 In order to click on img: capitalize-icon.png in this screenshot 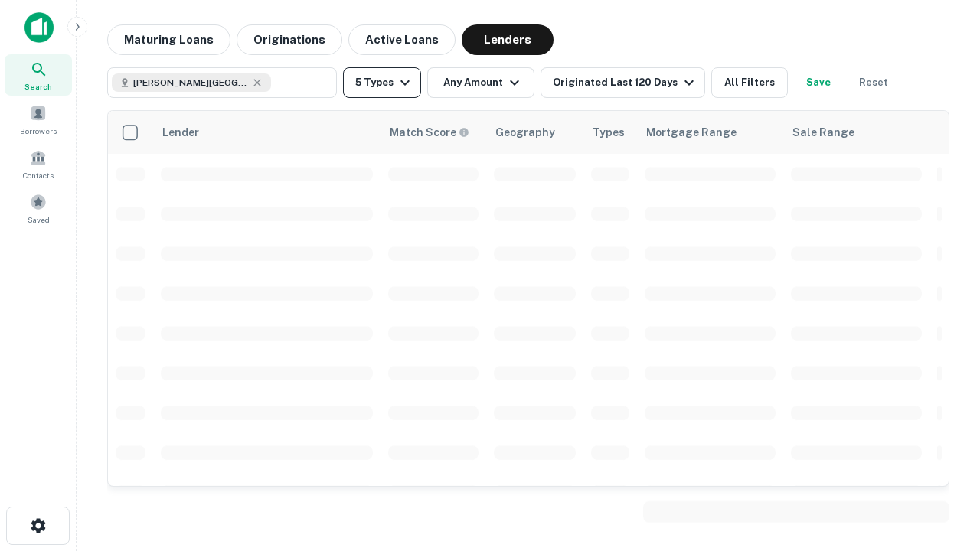, I will do `click(39, 28)`.